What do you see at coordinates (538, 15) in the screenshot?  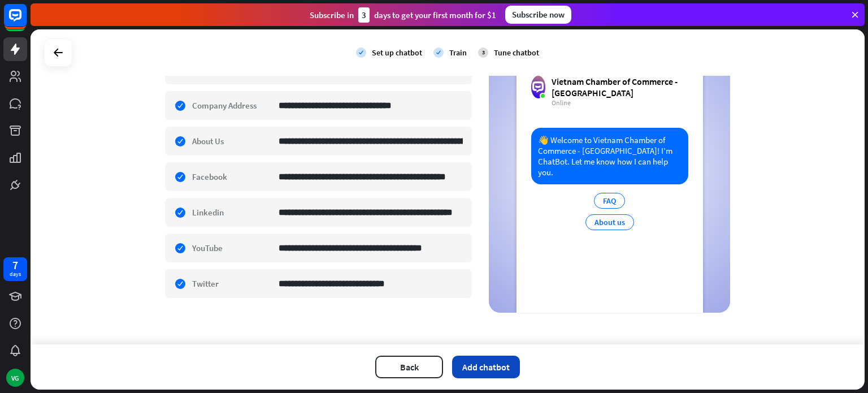 I see `div: Subscribe now` at bounding box center [538, 15].